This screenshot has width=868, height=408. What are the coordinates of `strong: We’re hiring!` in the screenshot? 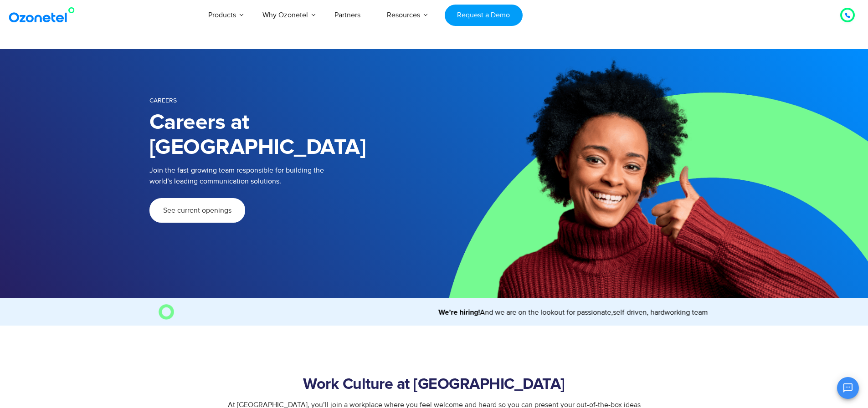 It's located at (427, 312).